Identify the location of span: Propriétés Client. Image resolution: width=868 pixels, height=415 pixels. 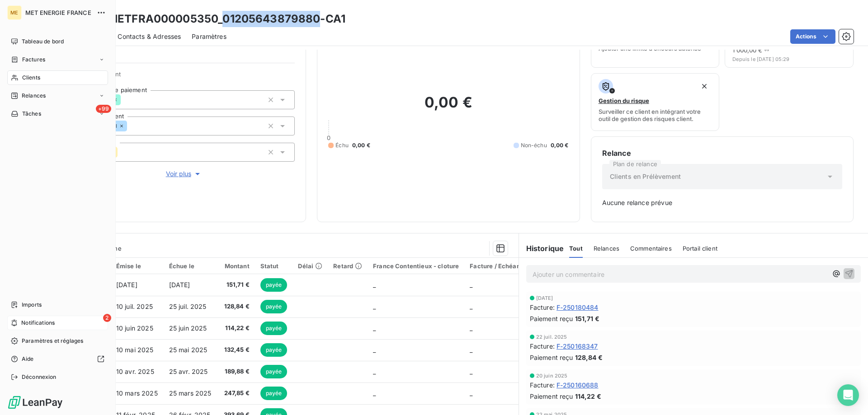
(184, 77).